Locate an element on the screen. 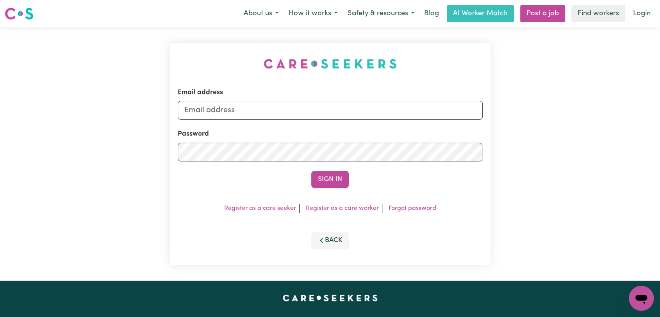 This screenshot has width=660, height=317. button: Back is located at coordinates (330, 240).